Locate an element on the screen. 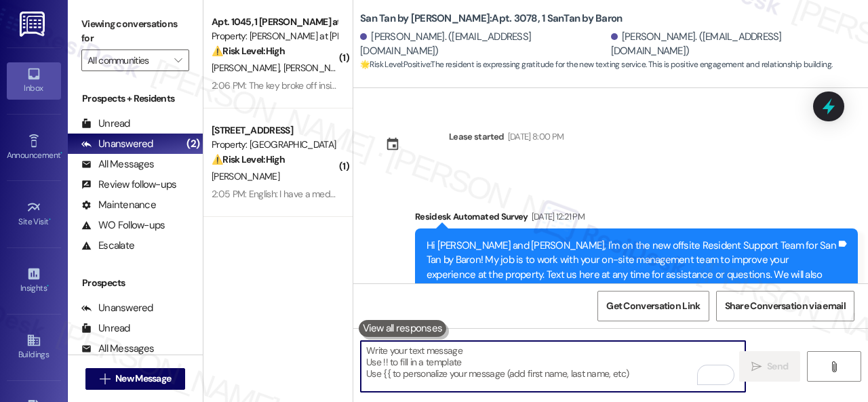 This screenshot has width=868, height=402. div: Prospects + Residents is located at coordinates (135, 99).